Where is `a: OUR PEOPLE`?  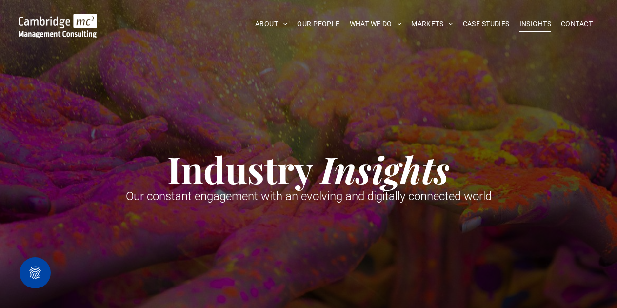
a: OUR PEOPLE is located at coordinates (318, 24).